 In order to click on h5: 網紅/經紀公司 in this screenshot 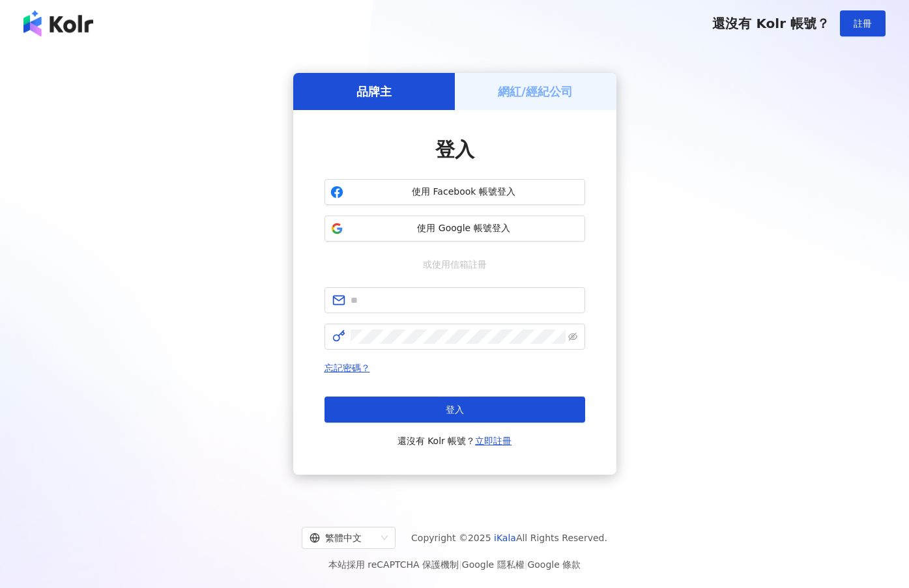, I will do `click(535, 91)`.